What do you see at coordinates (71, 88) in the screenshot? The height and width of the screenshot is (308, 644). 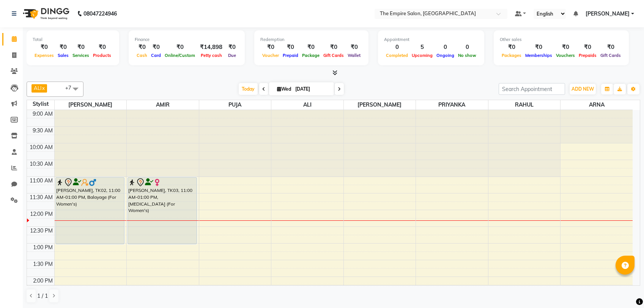 I see `span: +7` at bounding box center [71, 88].